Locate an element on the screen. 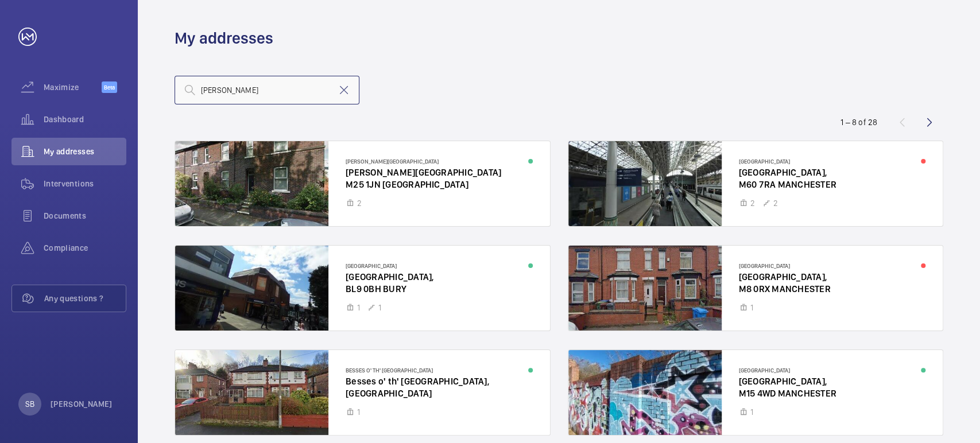 This screenshot has width=980, height=443. span: Maximize is located at coordinates (72, 87).